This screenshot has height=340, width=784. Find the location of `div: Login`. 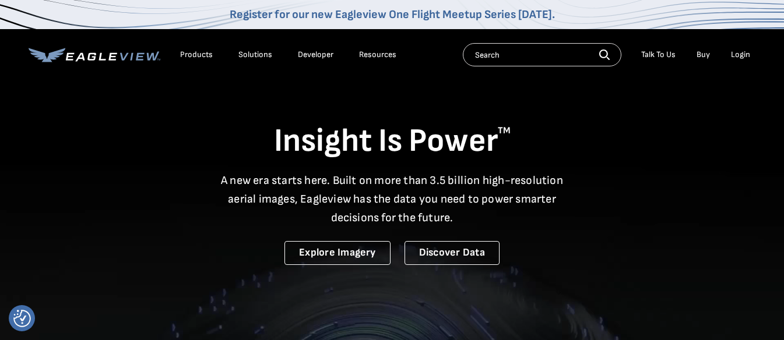

div: Login is located at coordinates (740, 55).